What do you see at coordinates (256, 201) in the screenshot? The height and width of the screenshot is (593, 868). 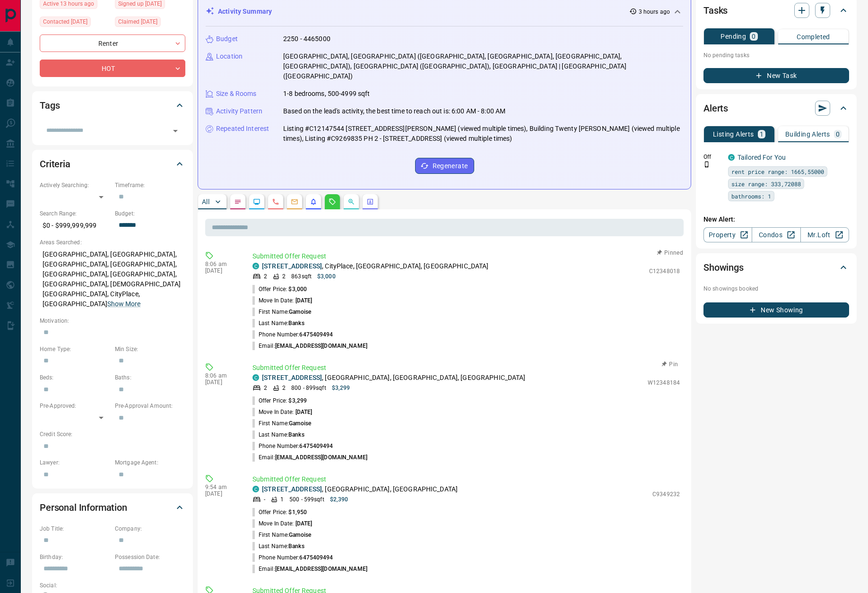 I see `svg: Lead Browsing Activity` at bounding box center [256, 201].